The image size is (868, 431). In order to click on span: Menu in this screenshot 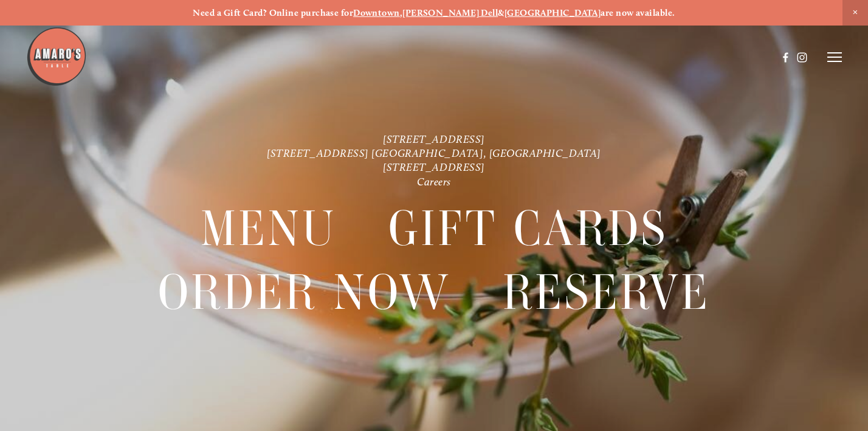, I will do `click(268, 229)`.